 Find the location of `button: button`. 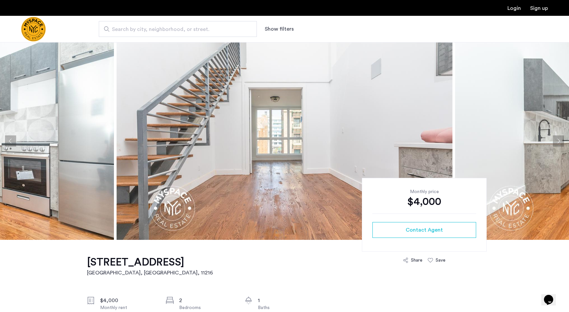

button: button is located at coordinates (424, 230).